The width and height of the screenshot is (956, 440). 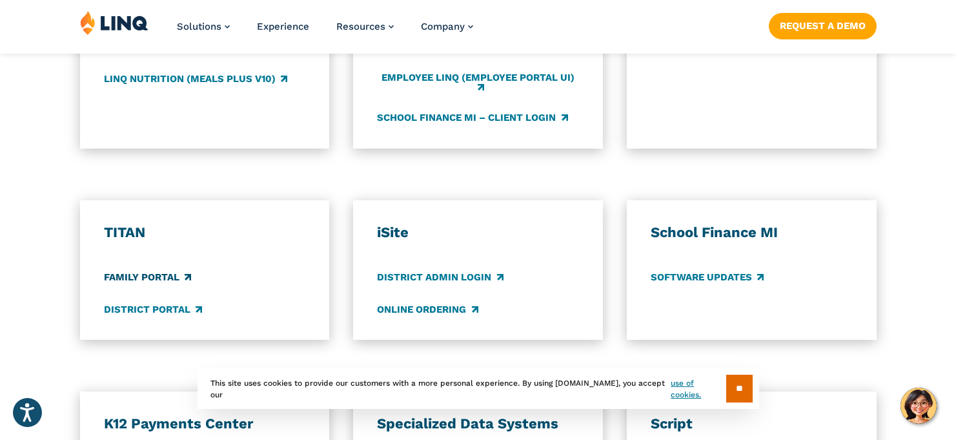 I want to click on a: Experience, so click(x=283, y=26).